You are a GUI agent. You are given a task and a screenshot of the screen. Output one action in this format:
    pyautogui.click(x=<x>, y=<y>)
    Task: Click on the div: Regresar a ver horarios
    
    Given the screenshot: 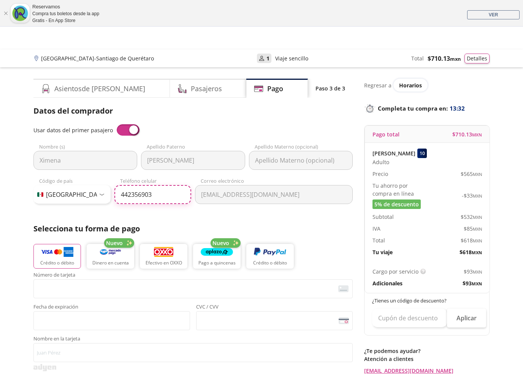 What is the action you would take?
    pyautogui.click(x=427, y=85)
    